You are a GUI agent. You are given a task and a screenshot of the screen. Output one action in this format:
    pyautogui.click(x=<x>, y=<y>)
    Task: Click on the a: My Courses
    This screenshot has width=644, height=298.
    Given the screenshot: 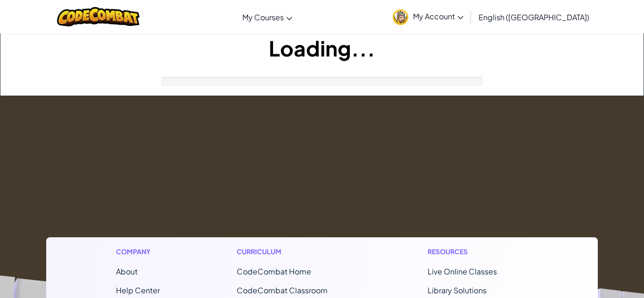 What is the action you would take?
    pyautogui.click(x=268, y=17)
    